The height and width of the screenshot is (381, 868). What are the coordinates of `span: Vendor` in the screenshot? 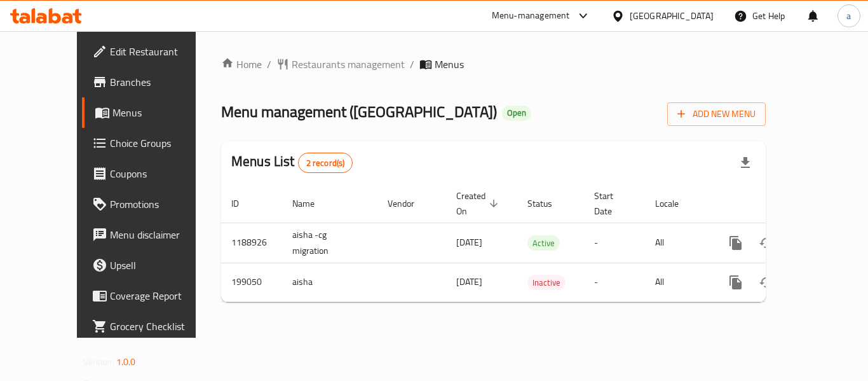 It's located at (409, 203).